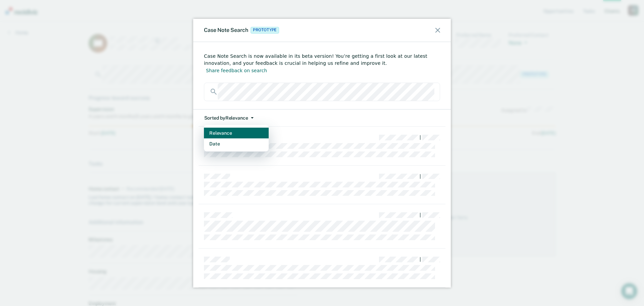 This screenshot has width=644, height=306. What do you see at coordinates (228, 118) in the screenshot?
I see `button: Sorted byRelevance` at bounding box center [228, 118].